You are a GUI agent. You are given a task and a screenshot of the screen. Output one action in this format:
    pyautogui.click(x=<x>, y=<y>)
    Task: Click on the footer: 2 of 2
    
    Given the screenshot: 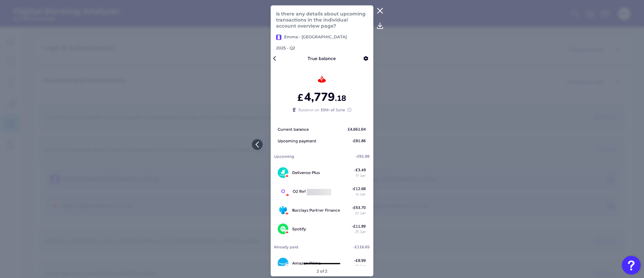 What is the action you would take?
    pyautogui.click(x=322, y=271)
    